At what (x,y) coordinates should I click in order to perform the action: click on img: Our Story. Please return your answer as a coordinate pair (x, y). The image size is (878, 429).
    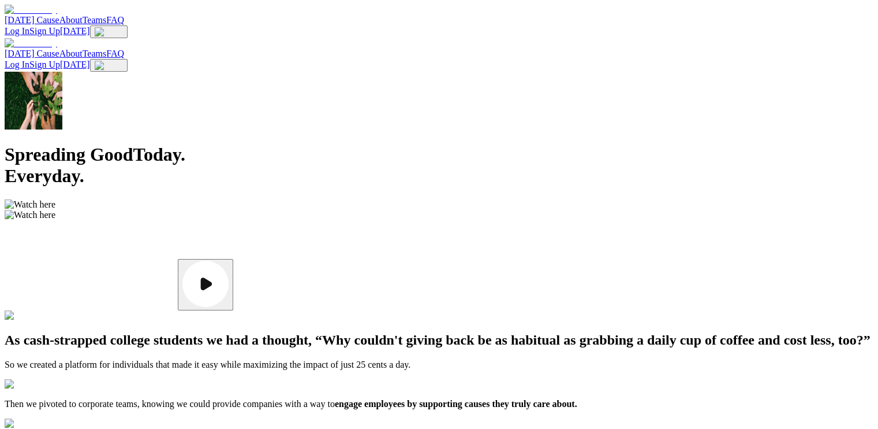
    Looking at the image, I should click on (28, 315).